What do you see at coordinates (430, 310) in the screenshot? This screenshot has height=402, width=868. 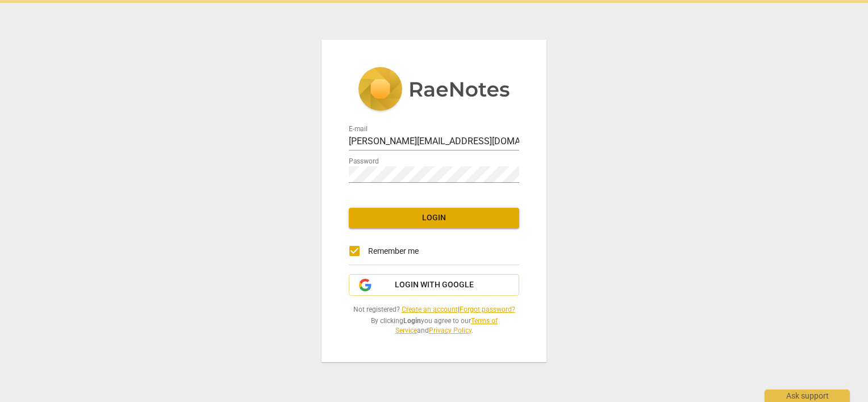 I see `a: Create an account` at bounding box center [430, 310].